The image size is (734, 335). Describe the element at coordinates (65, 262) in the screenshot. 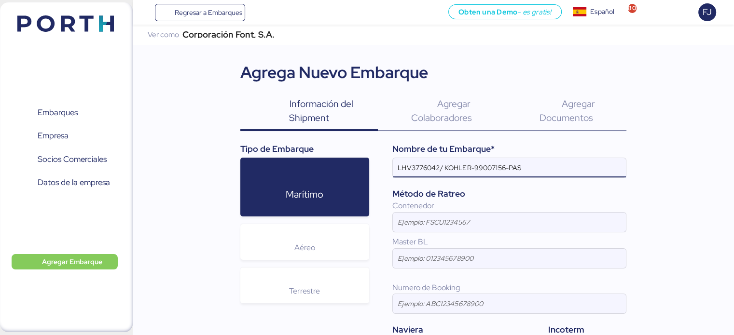

I see `button: Agregar Embarque` at that location.